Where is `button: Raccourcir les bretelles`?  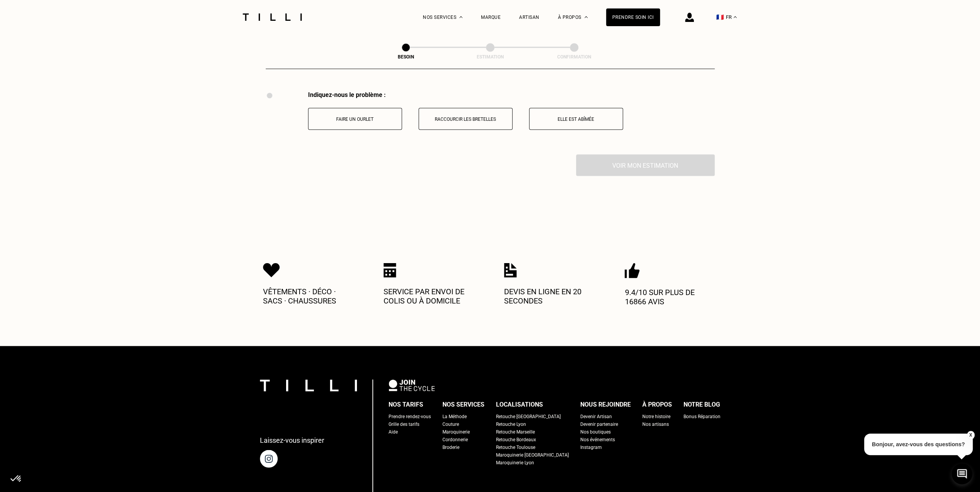
button: Raccourcir les bretelles is located at coordinates (466, 119).